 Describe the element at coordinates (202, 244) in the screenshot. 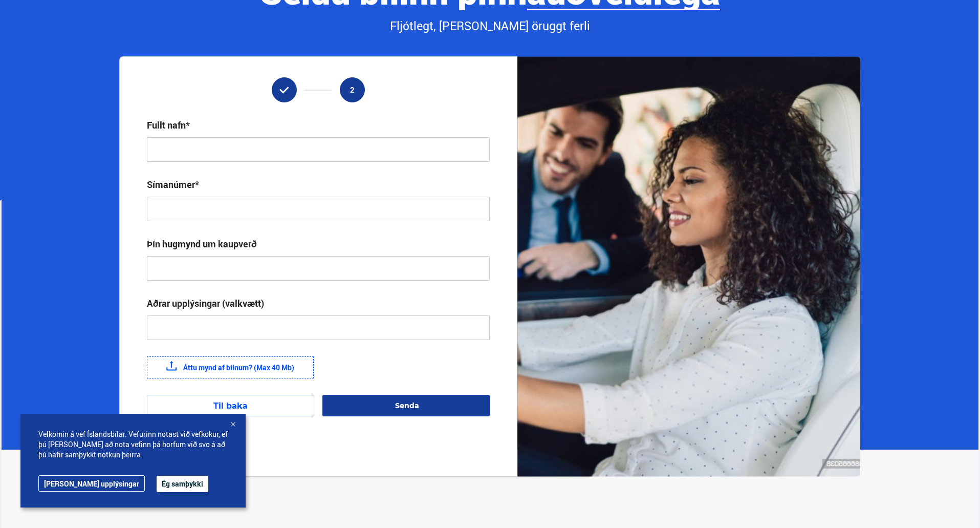

I see `div: Þín hugmynd um kaupverð` at that location.